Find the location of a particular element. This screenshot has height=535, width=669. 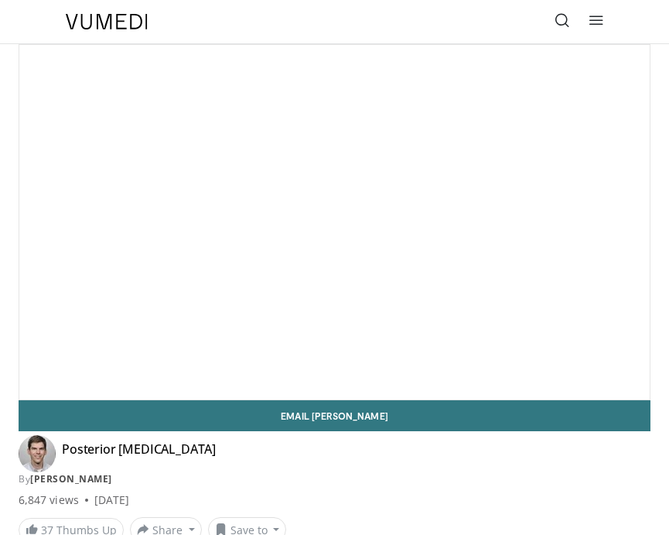

div: By is located at coordinates (334, 479).